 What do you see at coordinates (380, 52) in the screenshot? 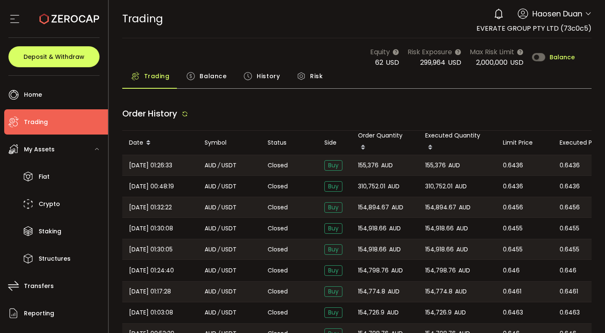
I see `span: Equity` at bounding box center [380, 52].